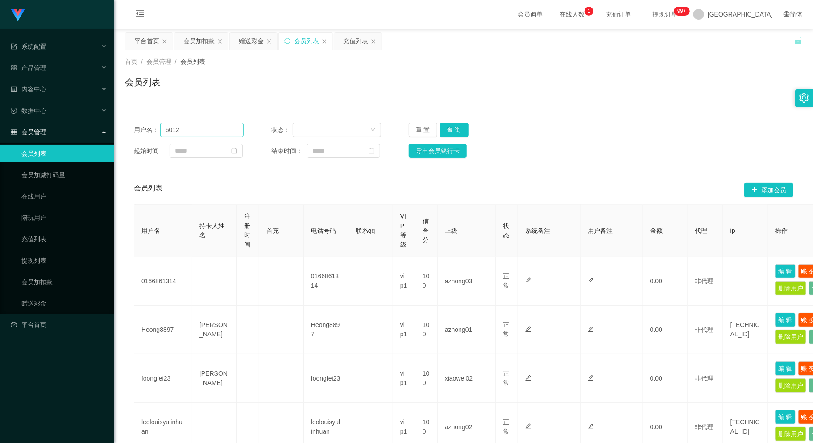  What do you see at coordinates (769, 190) in the screenshot?
I see `button: 图标: plus添加会员` at bounding box center [769, 190].